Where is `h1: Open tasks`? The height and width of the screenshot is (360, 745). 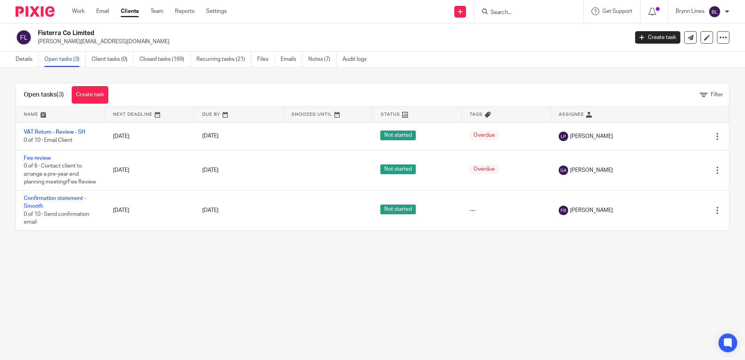 h1: Open tasks is located at coordinates (44, 95).